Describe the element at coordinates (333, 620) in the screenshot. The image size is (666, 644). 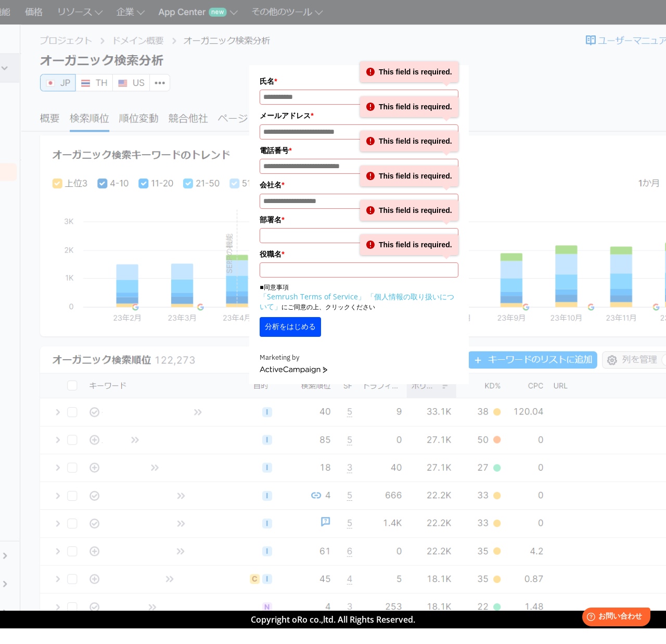
I see `span: Copyright oRo co.,ltd. All Rights Reserved.` at that location.